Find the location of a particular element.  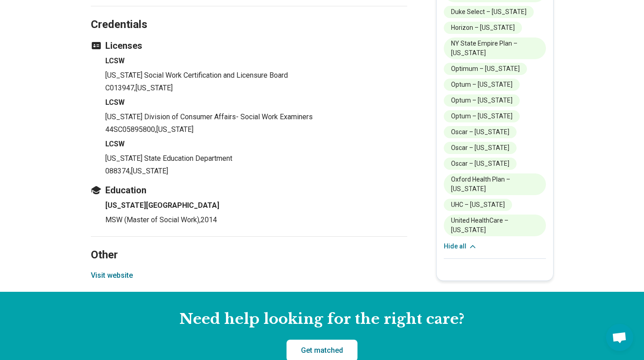

h3: Licenses is located at coordinates (249, 46).